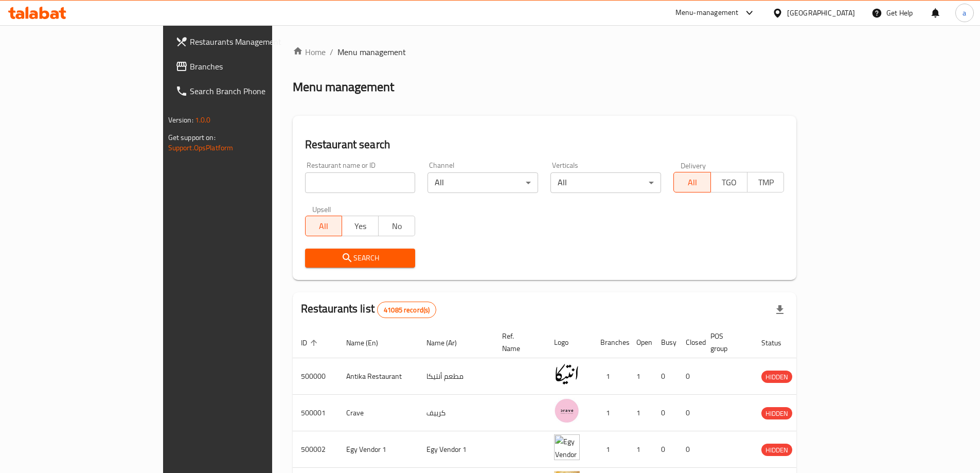 This screenshot has height=473, width=980. I want to click on h2: Restaurant search, so click(545, 145).